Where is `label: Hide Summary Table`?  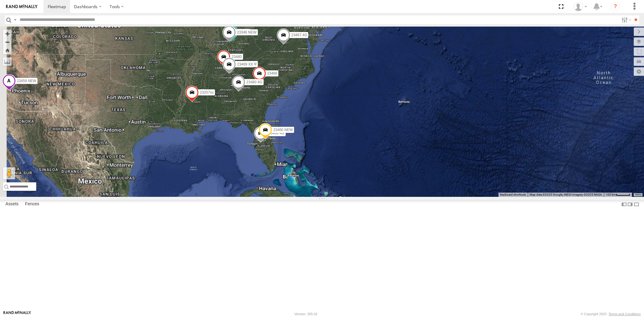 label: Hide Summary Table is located at coordinates (636, 204).